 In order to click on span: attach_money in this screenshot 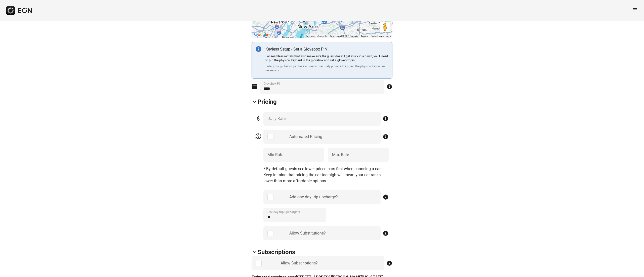, I will do `click(258, 119)`.